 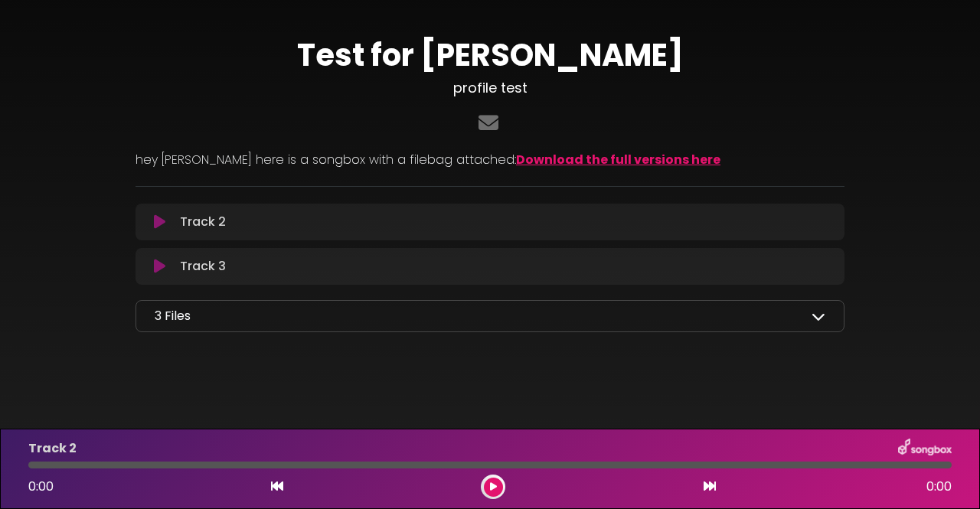 I want to click on p: Track 2, so click(x=203, y=222).